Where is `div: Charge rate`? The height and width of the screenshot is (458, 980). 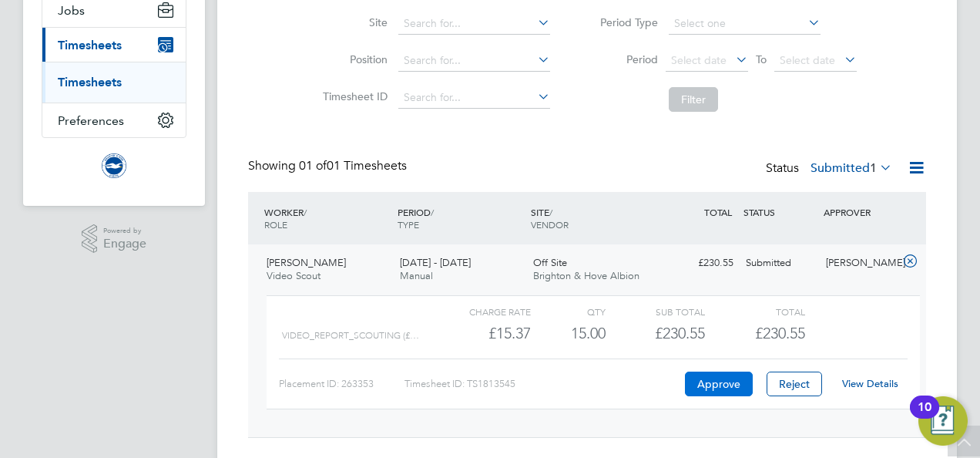 div: Charge rate is located at coordinates (481, 311).